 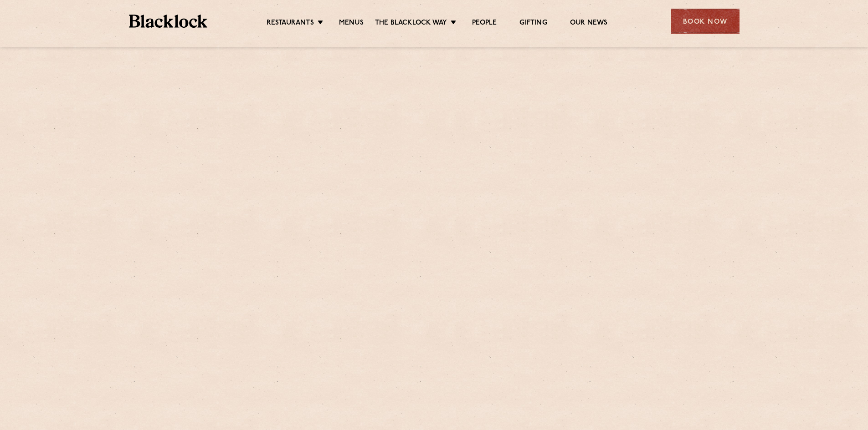 What do you see at coordinates (351, 24) in the screenshot?
I see `a: Menus` at bounding box center [351, 24].